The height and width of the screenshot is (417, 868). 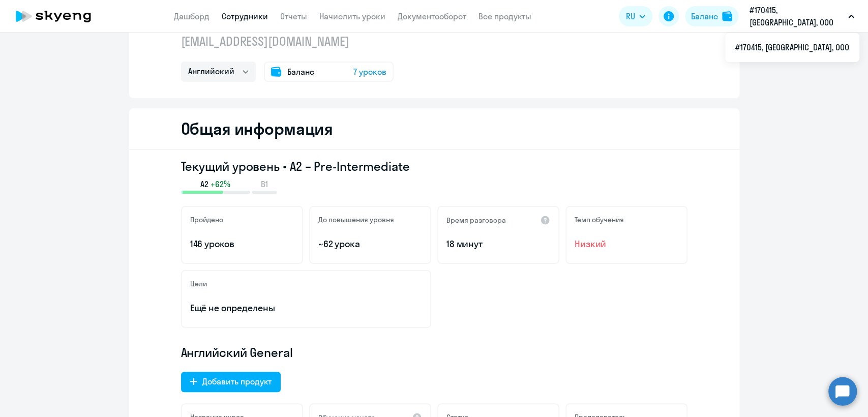 I want to click on a: Документооборот, so click(x=432, y=16).